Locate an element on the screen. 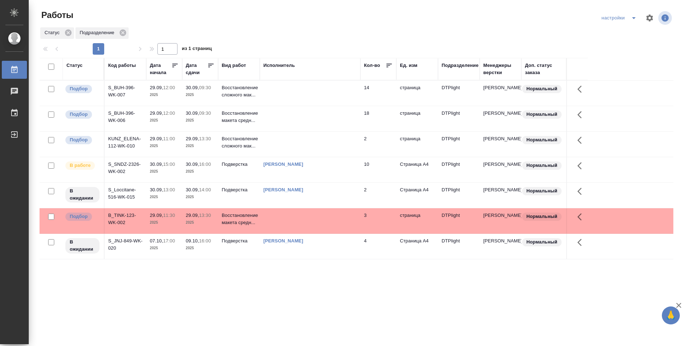 The image size is (687, 346). p: Статус is located at coordinates (53, 33).